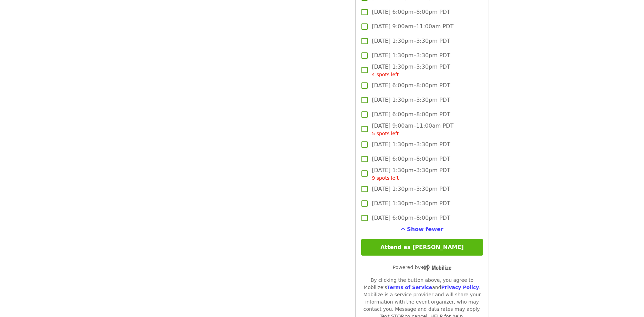  I want to click on span: Powered by, so click(422, 267).